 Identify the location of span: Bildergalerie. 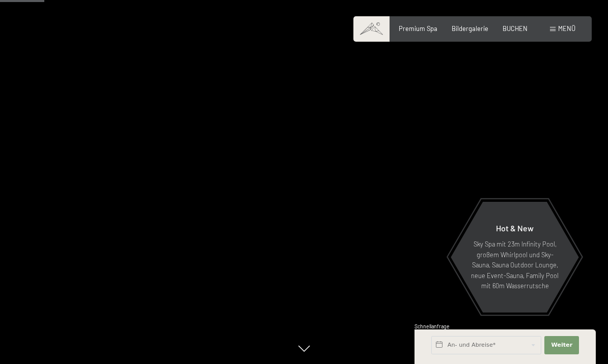
(470, 29).